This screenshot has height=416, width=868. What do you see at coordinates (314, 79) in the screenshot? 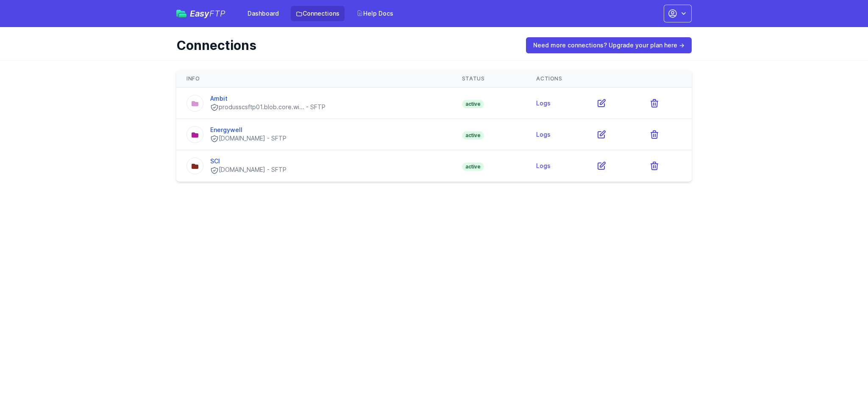
I see `th: Info` at bounding box center [314, 79].